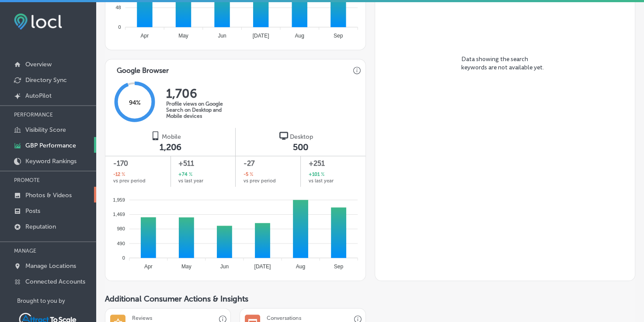 Image resolution: width=644 pixels, height=322 pixels. What do you see at coordinates (119, 174) in the screenshot?
I see `h2: -12` at bounding box center [119, 174].